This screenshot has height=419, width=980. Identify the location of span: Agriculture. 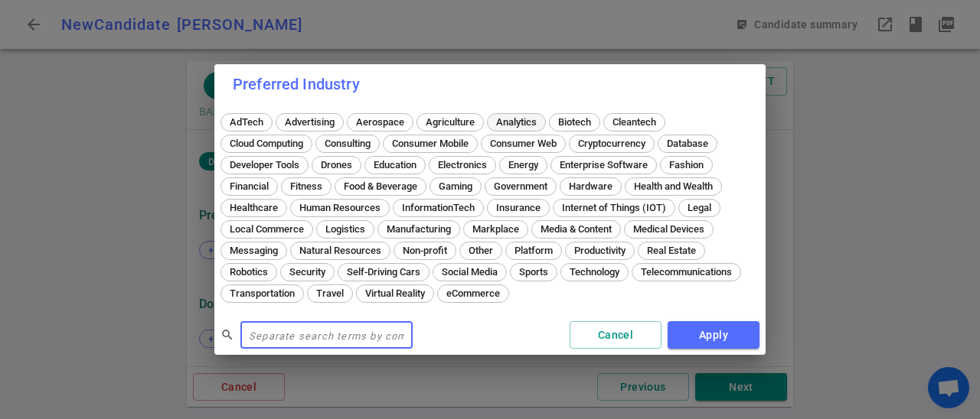
(451, 122).